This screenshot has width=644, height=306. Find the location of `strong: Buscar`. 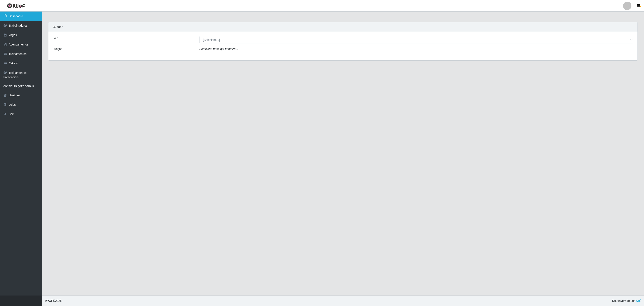

strong: Buscar is located at coordinates (58, 27).